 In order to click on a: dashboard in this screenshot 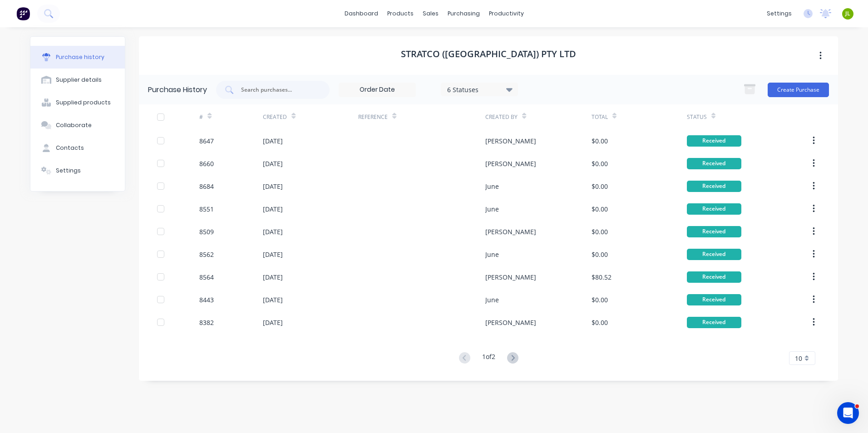, I will do `click(361, 14)`.